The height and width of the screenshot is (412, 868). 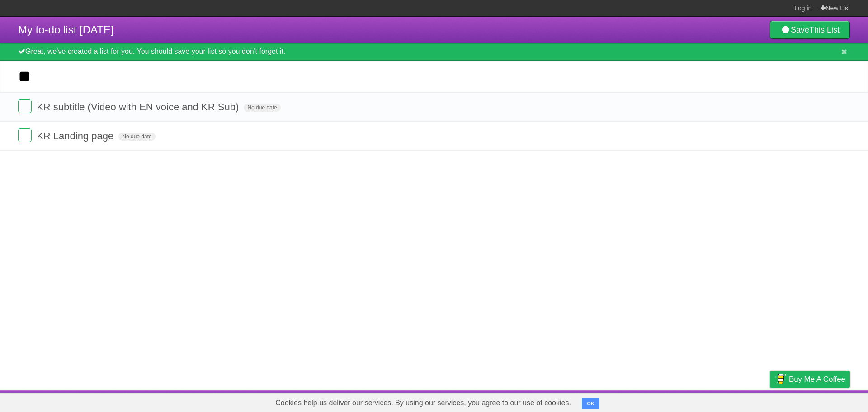 I want to click on button: OK, so click(x=590, y=403).